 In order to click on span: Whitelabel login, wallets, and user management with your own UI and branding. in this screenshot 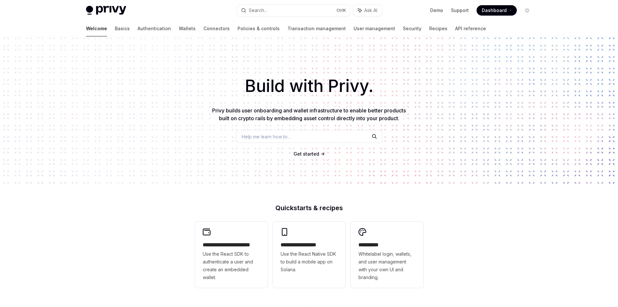, I will do `click(387, 265)`.